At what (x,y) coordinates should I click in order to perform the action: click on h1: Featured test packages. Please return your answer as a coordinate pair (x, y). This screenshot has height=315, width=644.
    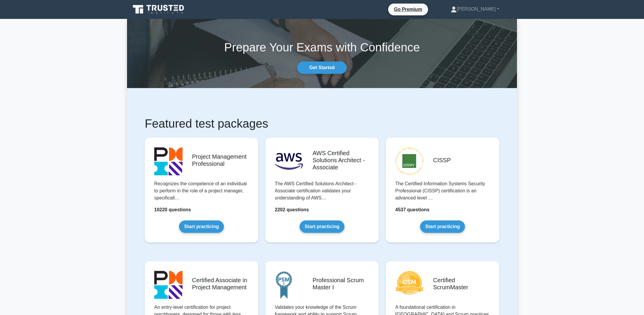
    Looking at the image, I should click on (322, 123).